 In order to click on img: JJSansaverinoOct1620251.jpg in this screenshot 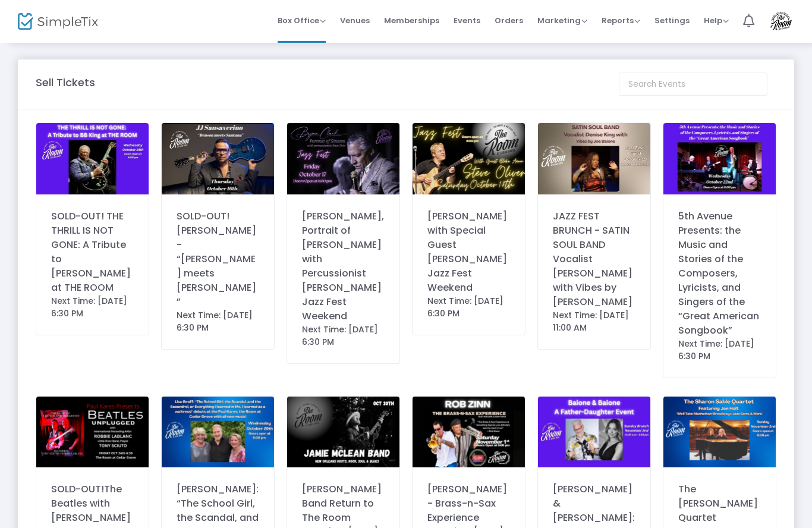, I will do `click(218, 159)`.